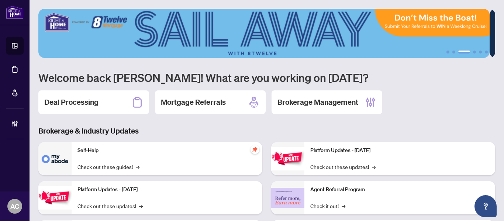  I want to click on img: logo, so click(15, 12).